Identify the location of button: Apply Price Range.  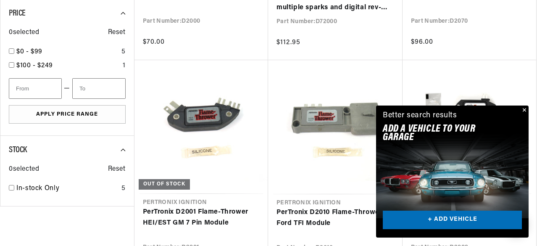
(67, 114).